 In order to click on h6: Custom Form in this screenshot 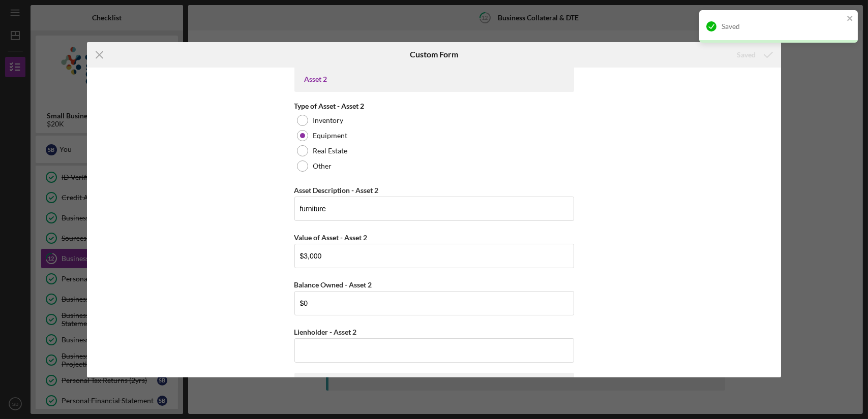, I will do `click(434, 54)`.